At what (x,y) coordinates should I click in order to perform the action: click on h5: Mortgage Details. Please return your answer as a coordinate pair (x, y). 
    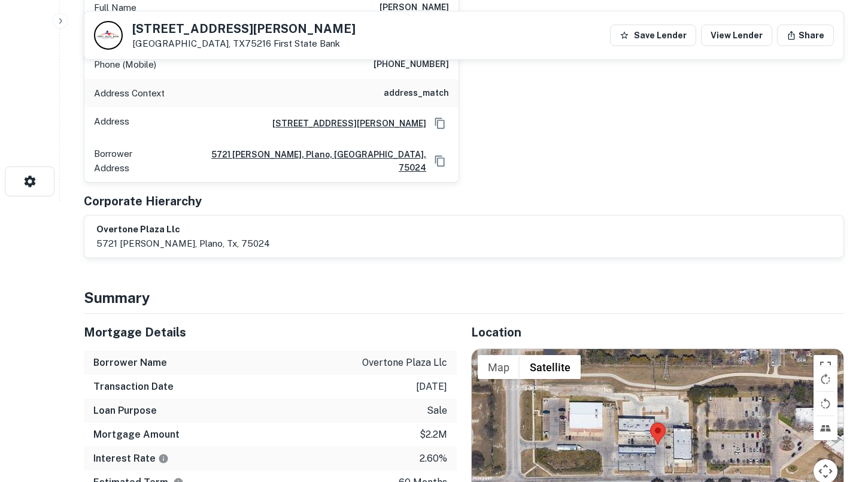
    Looking at the image, I should click on (270, 332).